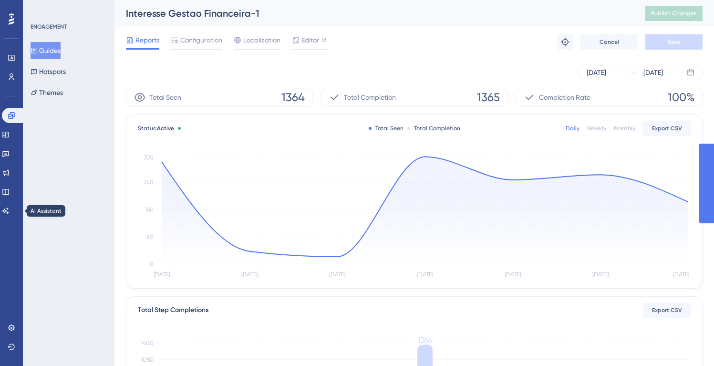  Describe the element at coordinates (488, 97) in the screenshot. I see `span: 1365` at that location.